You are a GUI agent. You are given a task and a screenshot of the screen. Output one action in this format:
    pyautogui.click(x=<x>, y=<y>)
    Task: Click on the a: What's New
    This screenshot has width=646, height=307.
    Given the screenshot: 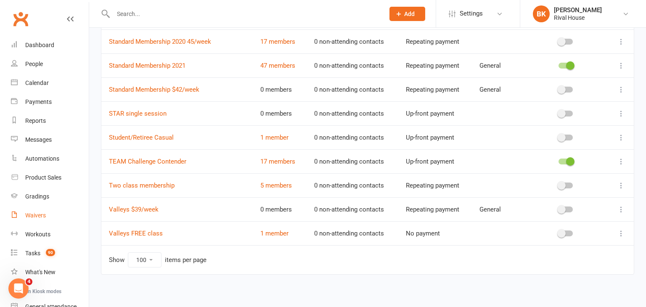 What is the action you would take?
    pyautogui.click(x=50, y=272)
    